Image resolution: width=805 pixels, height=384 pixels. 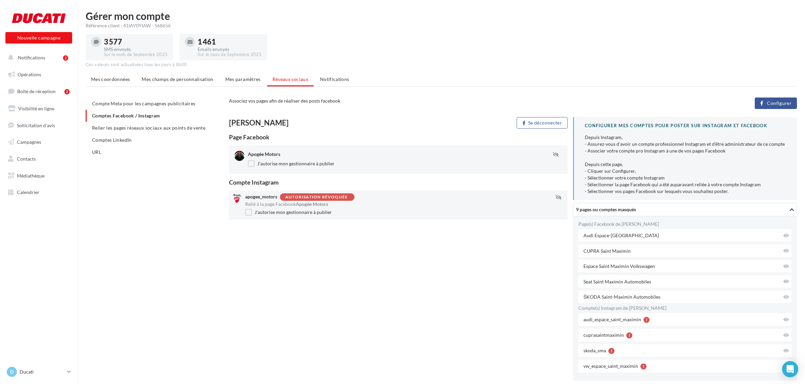 What do you see at coordinates (243, 79) in the screenshot?
I see `span: Mes paramètres` at bounding box center [243, 79].